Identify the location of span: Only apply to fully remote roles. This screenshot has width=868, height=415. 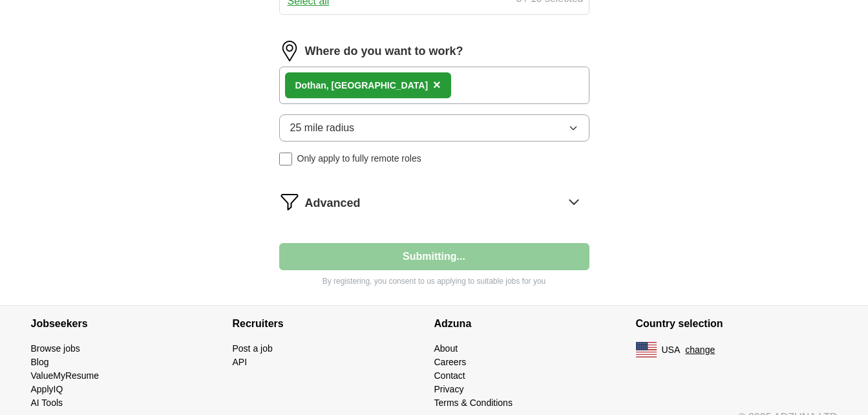
(360, 158).